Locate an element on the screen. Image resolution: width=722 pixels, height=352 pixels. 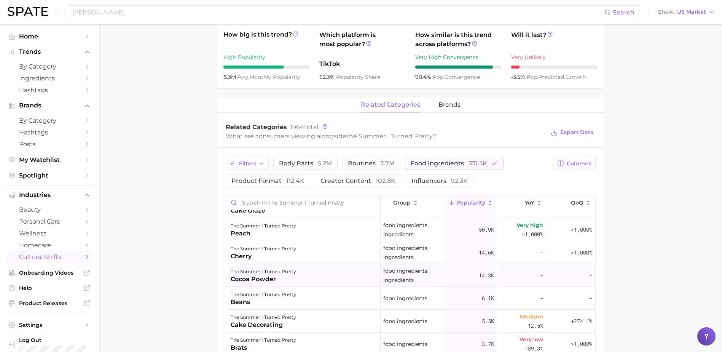
div: cherry is located at coordinates (264, 256).